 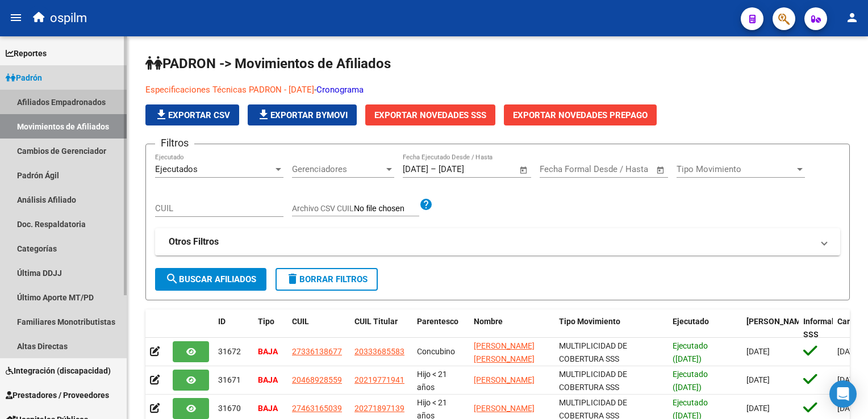 What do you see at coordinates (430, 115) in the screenshot?
I see `button: Exportar Novedades SSS` at bounding box center [430, 115].